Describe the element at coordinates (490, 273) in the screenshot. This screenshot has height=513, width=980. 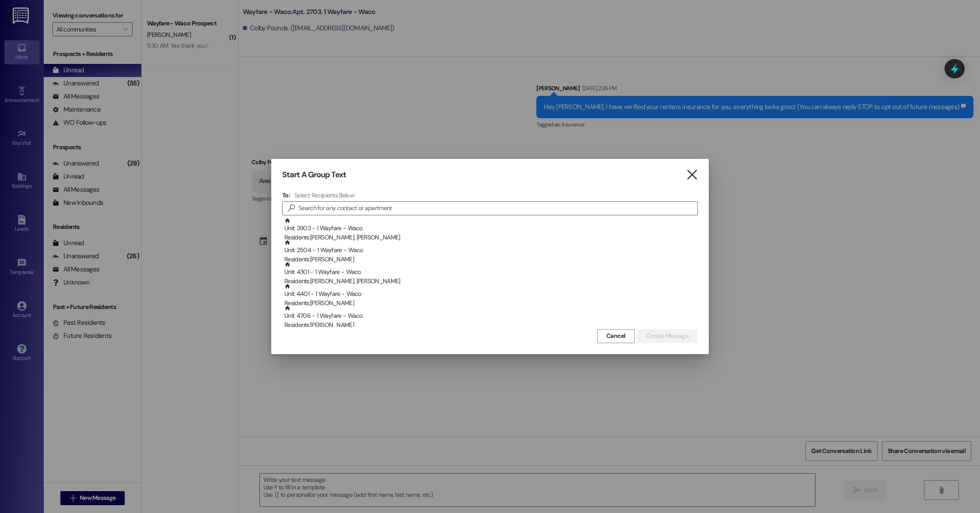
I see `div: Unit: 4301 - 1 Wayfare - Waco` at that location.